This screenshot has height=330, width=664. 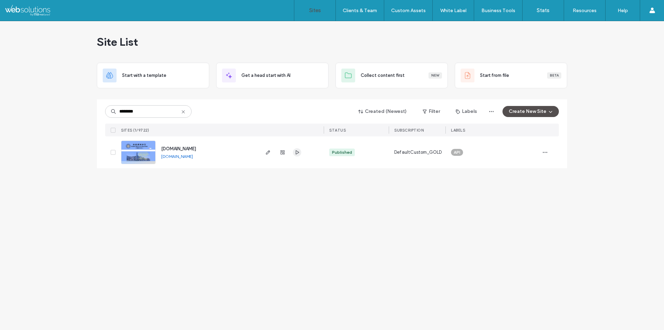 I want to click on span: Help, so click(x=22, y=8).